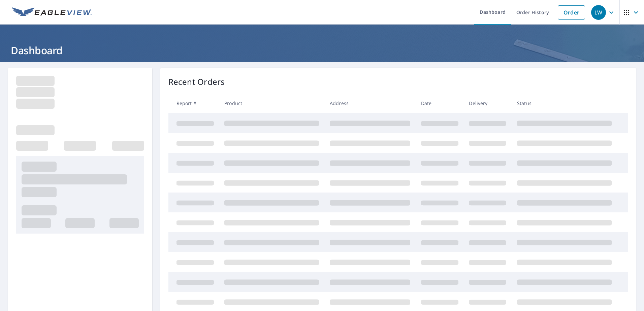 The height and width of the screenshot is (311, 644). What do you see at coordinates (571, 12) in the screenshot?
I see `a: Order` at bounding box center [571, 12].